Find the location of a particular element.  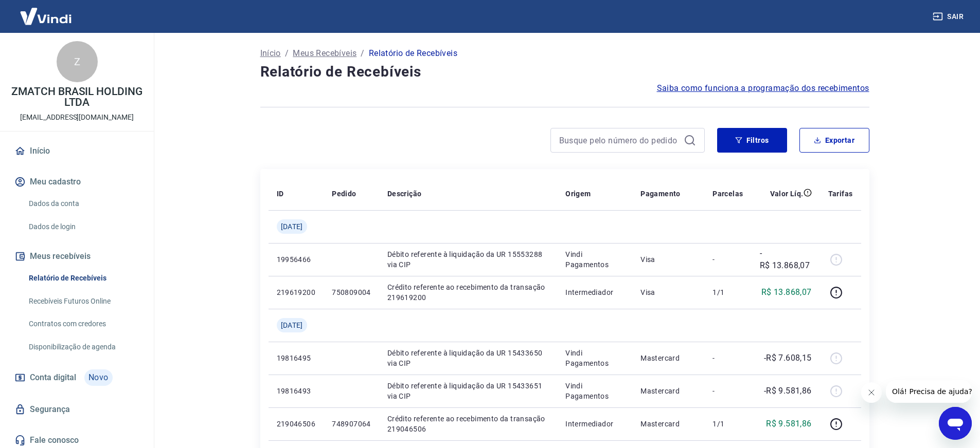

p: Pagamento is located at coordinates (660, 194).